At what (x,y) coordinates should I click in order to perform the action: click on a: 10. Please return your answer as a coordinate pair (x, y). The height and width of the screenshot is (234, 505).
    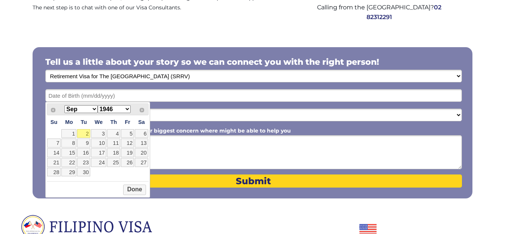
    Looking at the image, I should click on (98, 143).